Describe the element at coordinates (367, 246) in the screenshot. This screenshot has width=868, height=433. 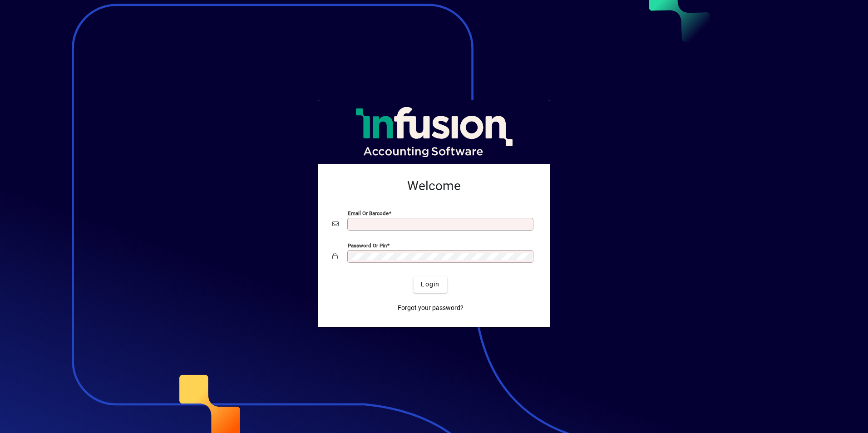
I see `mat-label: Password or Pin` at that location.